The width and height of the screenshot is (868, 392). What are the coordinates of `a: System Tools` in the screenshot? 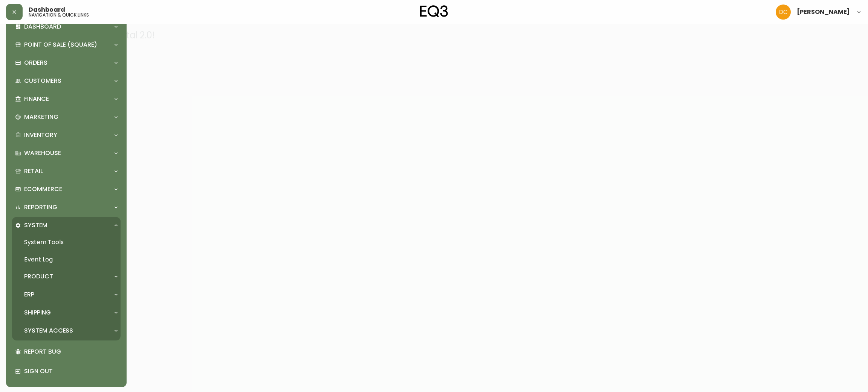 It's located at (66, 242).